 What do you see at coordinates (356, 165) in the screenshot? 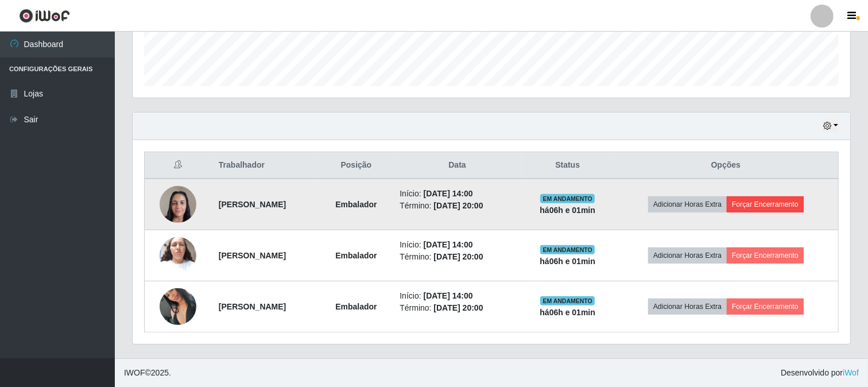
I see `th: Posição` at bounding box center [356, 165].